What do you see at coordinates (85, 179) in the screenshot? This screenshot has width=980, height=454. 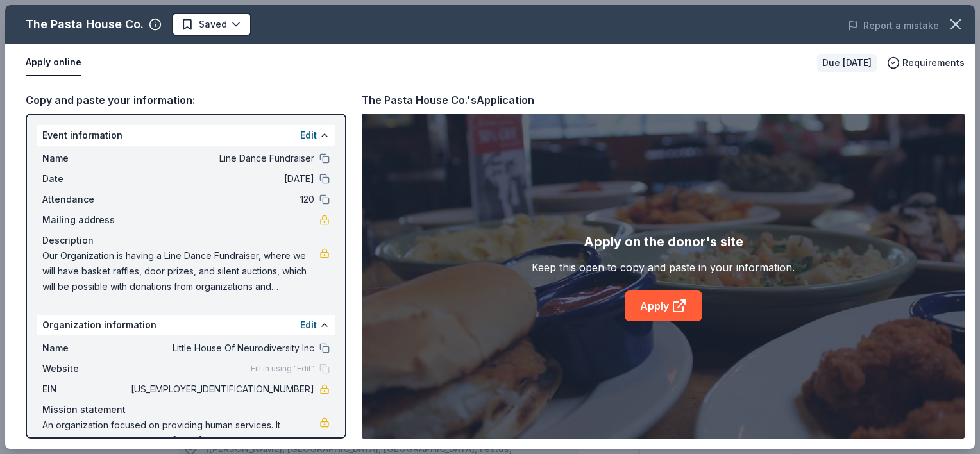 I see `span: Date` at bounding box center [85, 179].